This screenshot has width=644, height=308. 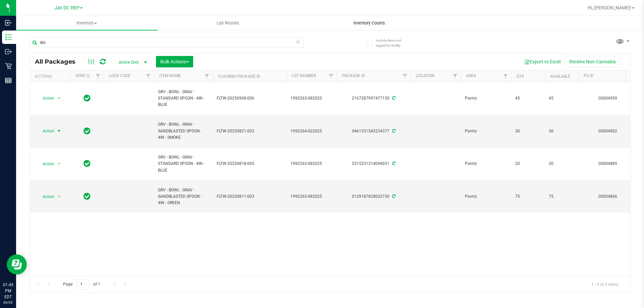 What do you see at coordinates (542, 62) in the screenshot?
I see `button: Export to Excel` at bounding box center [542, 62].